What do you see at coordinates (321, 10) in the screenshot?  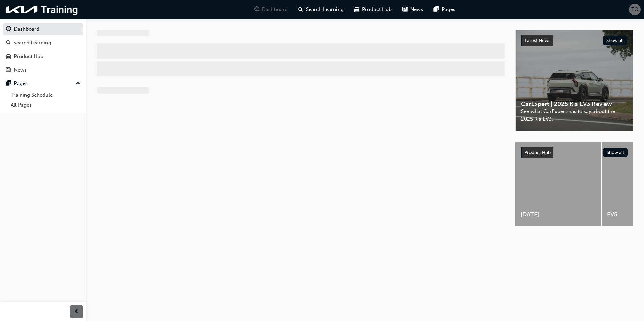 I see `a: search-iconSearch Learning` at bounding box center [321, 10].